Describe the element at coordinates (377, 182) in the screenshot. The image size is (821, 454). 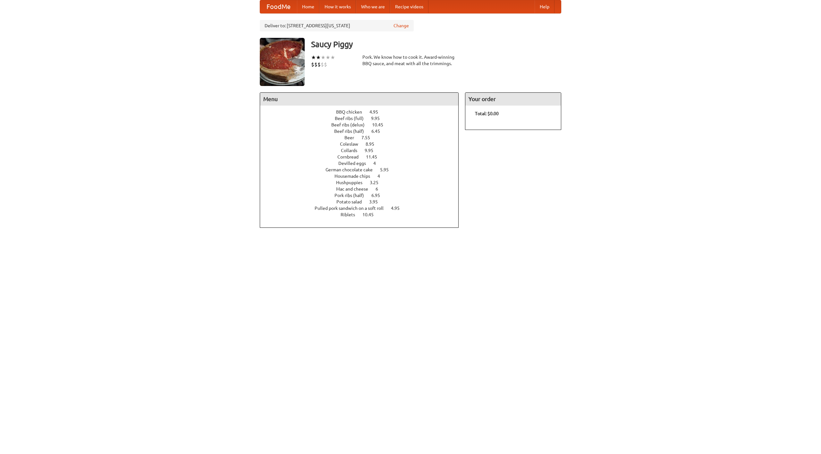
I see `span: 3.25` at that location.